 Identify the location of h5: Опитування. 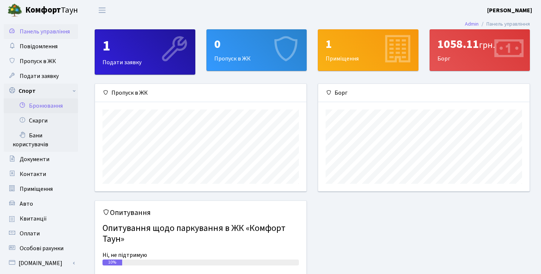
(200, 213).